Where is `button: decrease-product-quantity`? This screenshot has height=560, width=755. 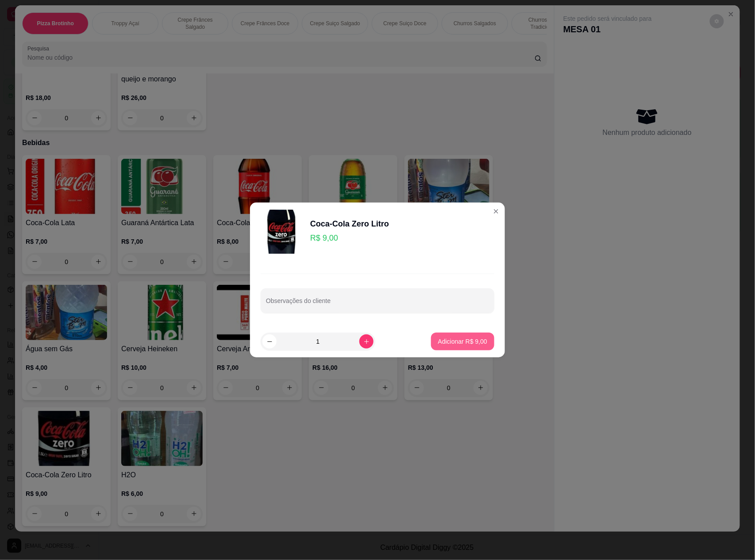 button: decrease-product-quantity is located at coordinates (269, 342).